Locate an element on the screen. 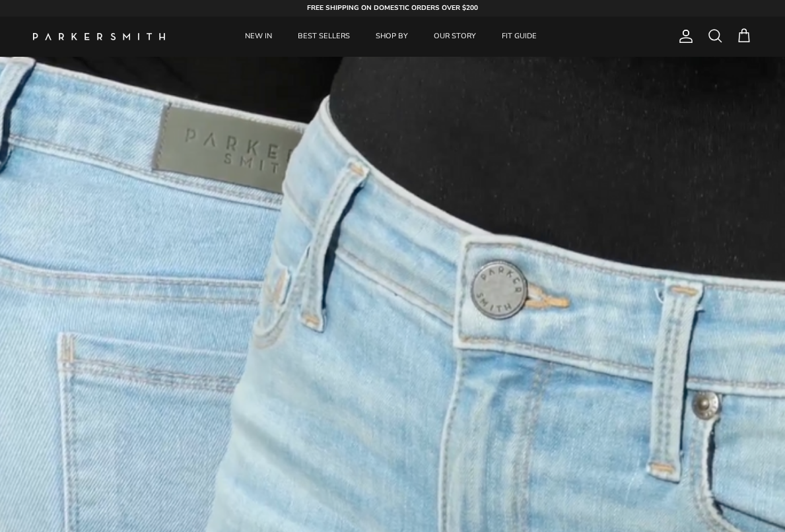 The width and height of the screenshot is (785, 532). a: OUR STORY is located at coordinates (455, 36).